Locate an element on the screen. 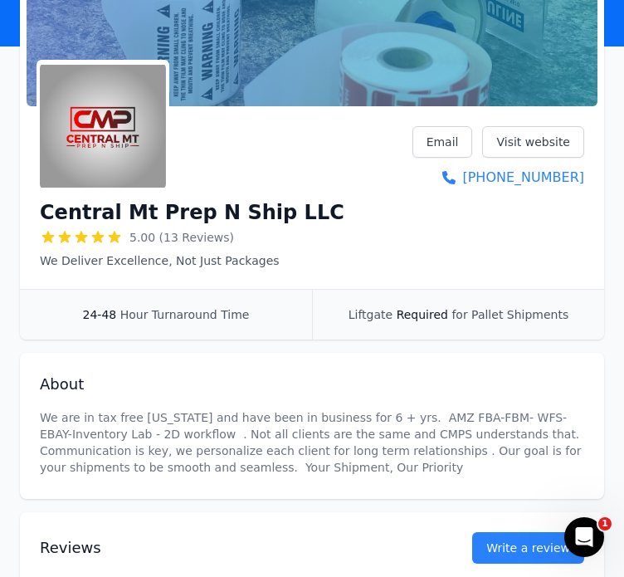  h1: Central Mt Prep N Ship LLC is located at coordinates (192, 212).